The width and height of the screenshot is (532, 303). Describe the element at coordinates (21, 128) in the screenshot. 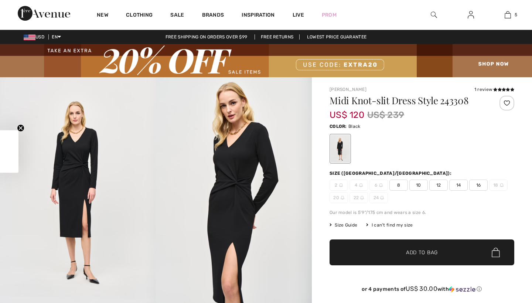

I see `button: Close teaser` at that location.